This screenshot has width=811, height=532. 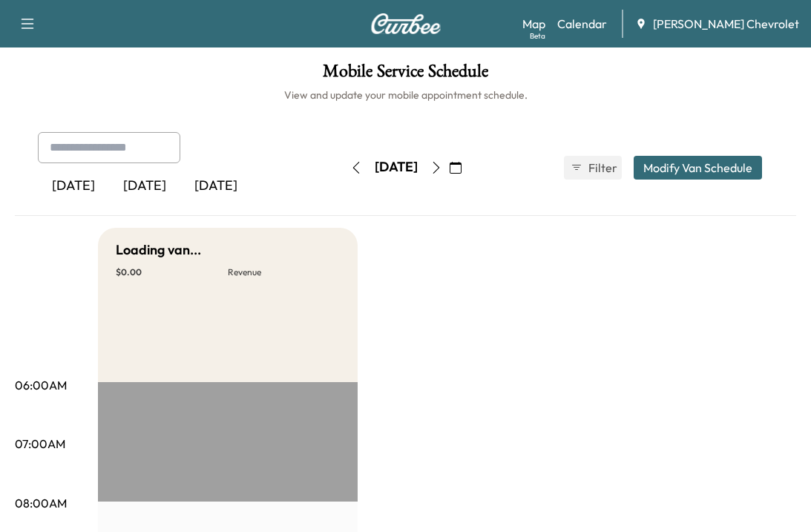 I want to click on button: Filter, so click(x=593, y=168).